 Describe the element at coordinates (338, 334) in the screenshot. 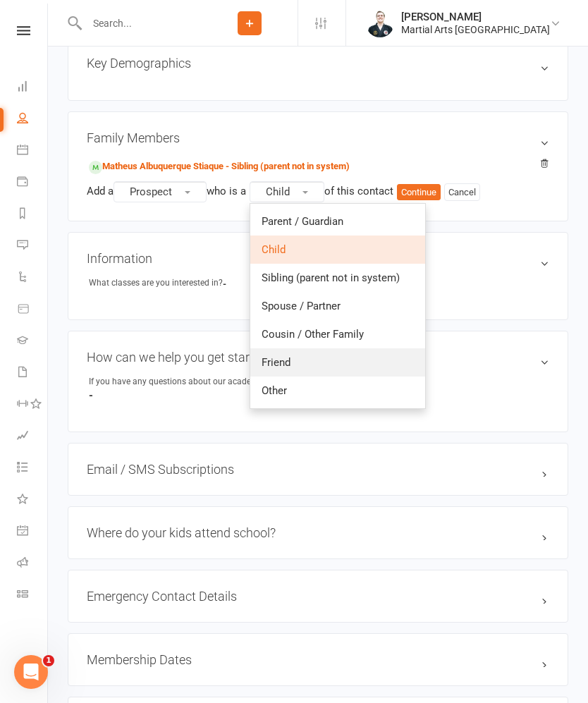

I see `a: Cousin / Other Family` at that location.